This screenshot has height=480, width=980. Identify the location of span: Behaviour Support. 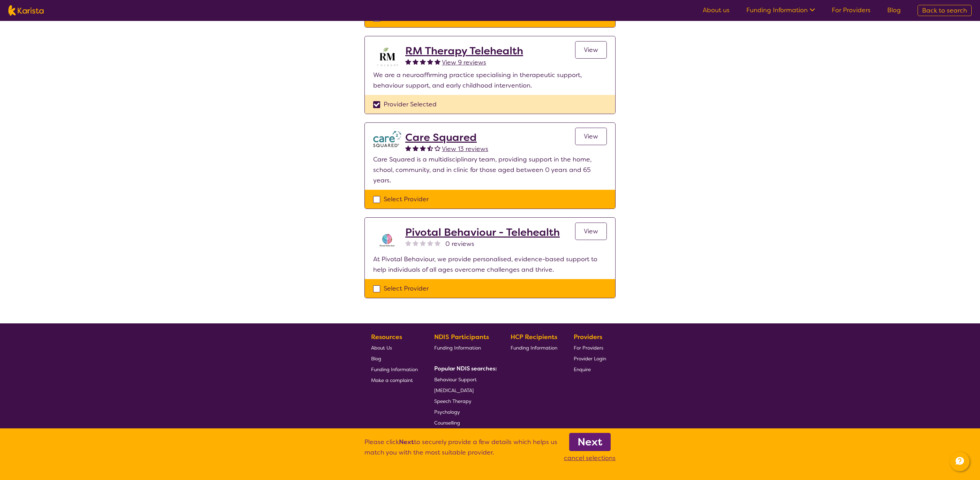
(455, 379).